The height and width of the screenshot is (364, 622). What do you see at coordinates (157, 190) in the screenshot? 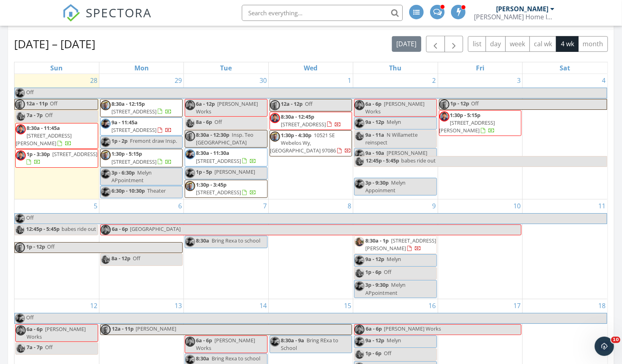
I see `span: Theater` at bounding box center [157, 190].